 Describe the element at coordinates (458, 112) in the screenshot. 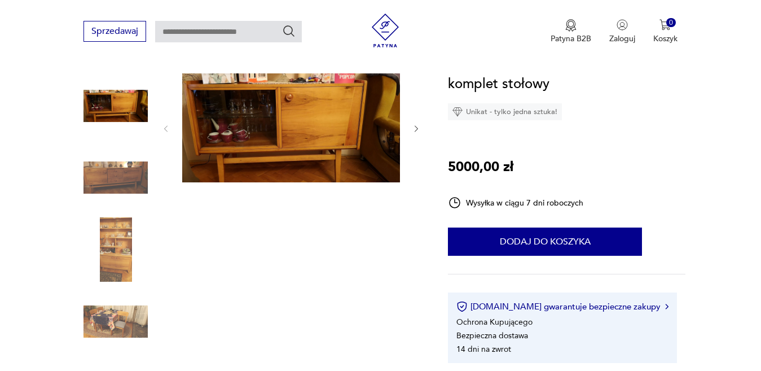

I see `img: Ikona diamentu` at that location.